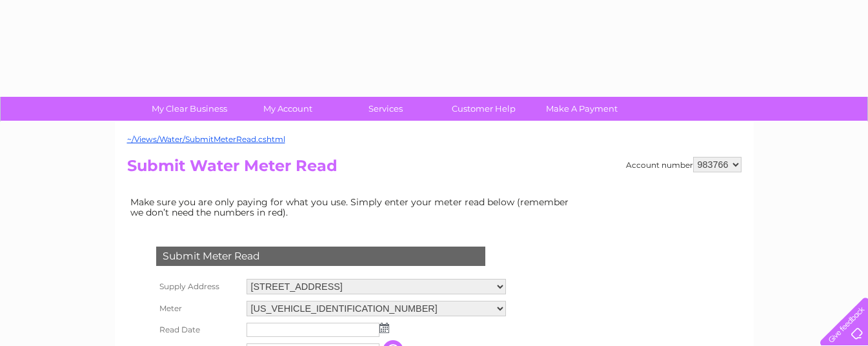 This screenshot has height=346, width=868. What do you see at coordinates (385, 108) in the screenshot?
I see `a: Services` at bounding box center [385, 108].